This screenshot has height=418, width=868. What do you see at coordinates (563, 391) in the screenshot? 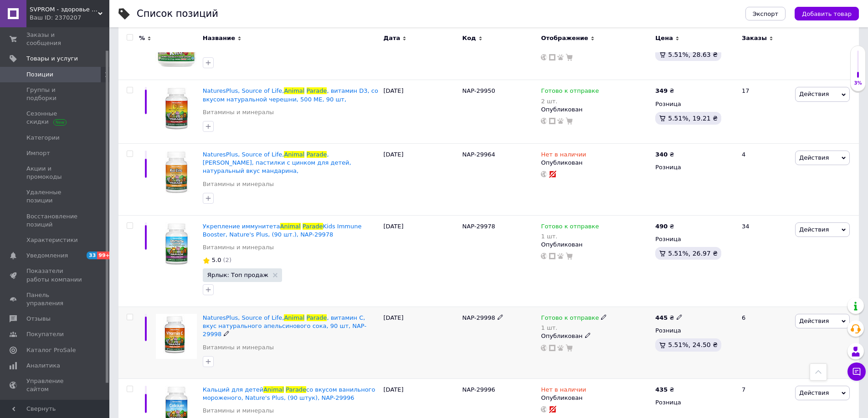
I see `span: Нет в наличии` at bounding box center [563, 391].